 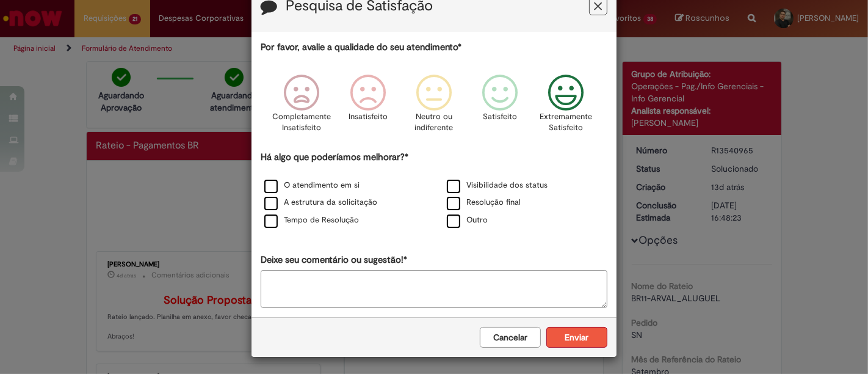 What do you see at coordinates (484, 202) in the screenshot?
I see `label: Resolução final` at bounding box center [484, 202].